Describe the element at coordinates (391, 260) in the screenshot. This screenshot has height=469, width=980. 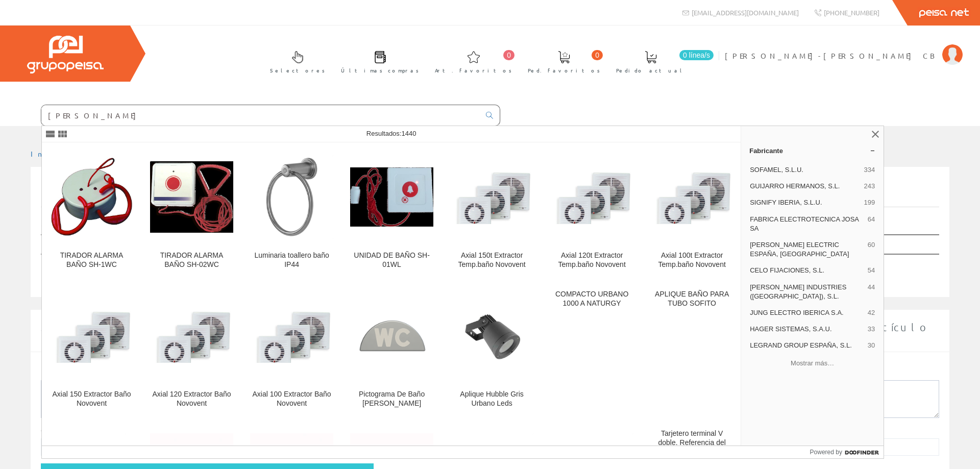
I see `div: UNIDAD DE BAÑO SH-01WL` at that location.